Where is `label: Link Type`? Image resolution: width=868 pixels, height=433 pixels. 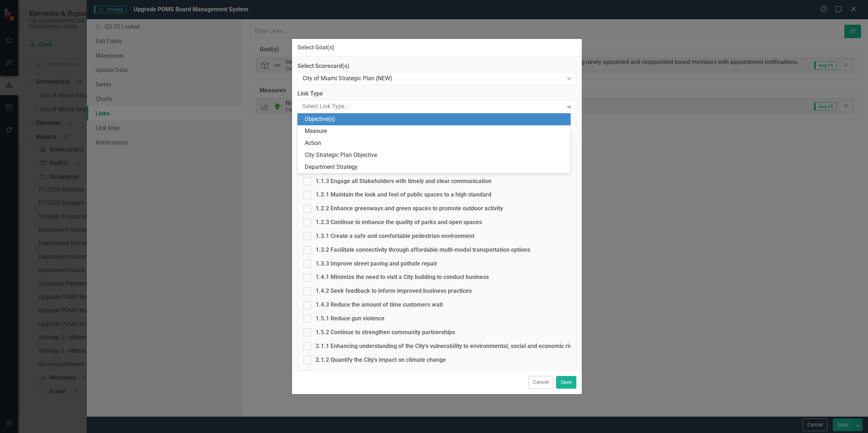
label: Link Type is located at coordinates (437, 94).